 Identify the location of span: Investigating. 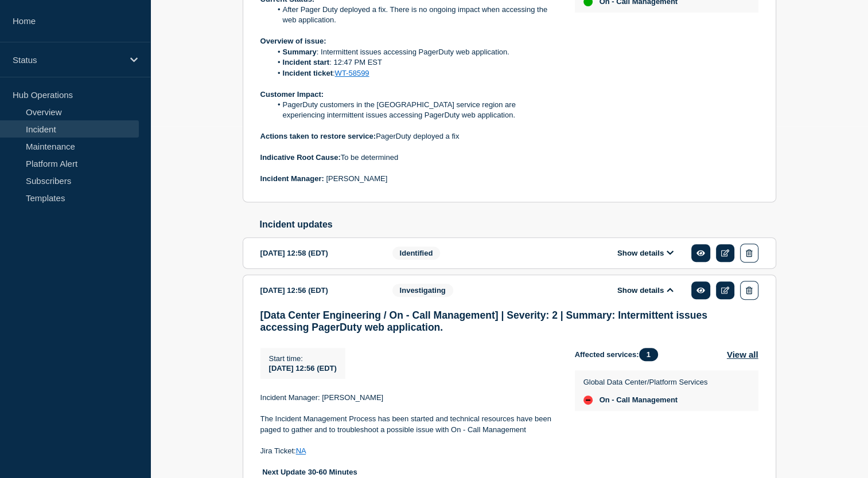
(423, 290).